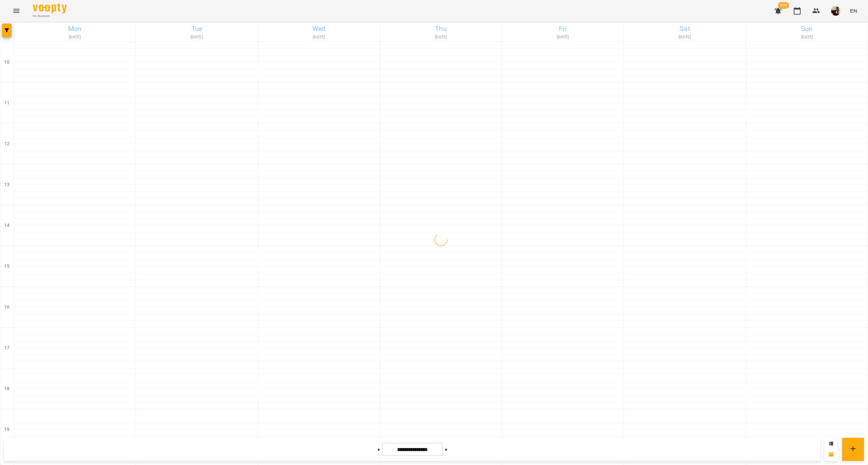 The height and width of the screenshot is (465, 868). What do you see at coordinates (7, 226) in the screenshot?
I see `h6: 14` at bounding box center [7, 226].